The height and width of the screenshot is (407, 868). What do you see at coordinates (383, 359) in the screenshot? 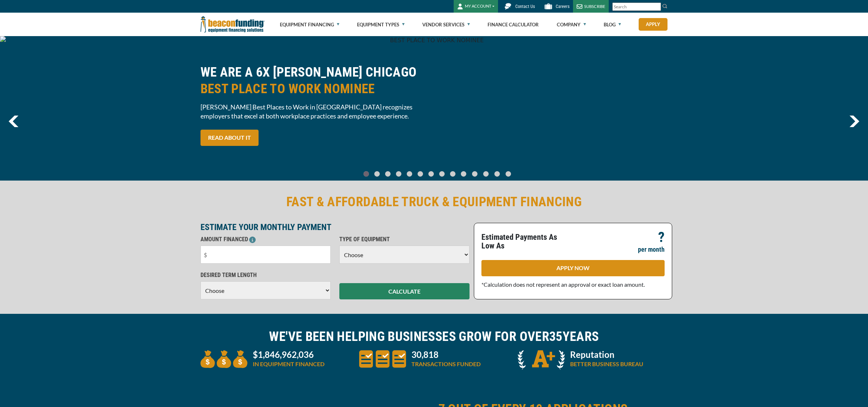
I see `img: three document icons to convery large amount of transactions funded` at bounding box center [383, 359].